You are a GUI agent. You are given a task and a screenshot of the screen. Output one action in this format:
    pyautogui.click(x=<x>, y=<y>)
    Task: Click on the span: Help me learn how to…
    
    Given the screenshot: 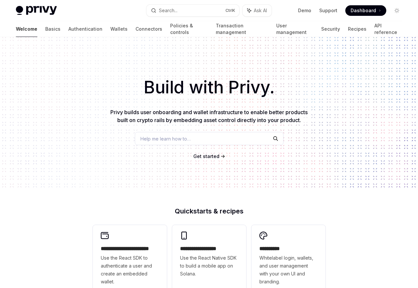 What is the action you would take?
    pyautogui.click(x=165, y=139)
    